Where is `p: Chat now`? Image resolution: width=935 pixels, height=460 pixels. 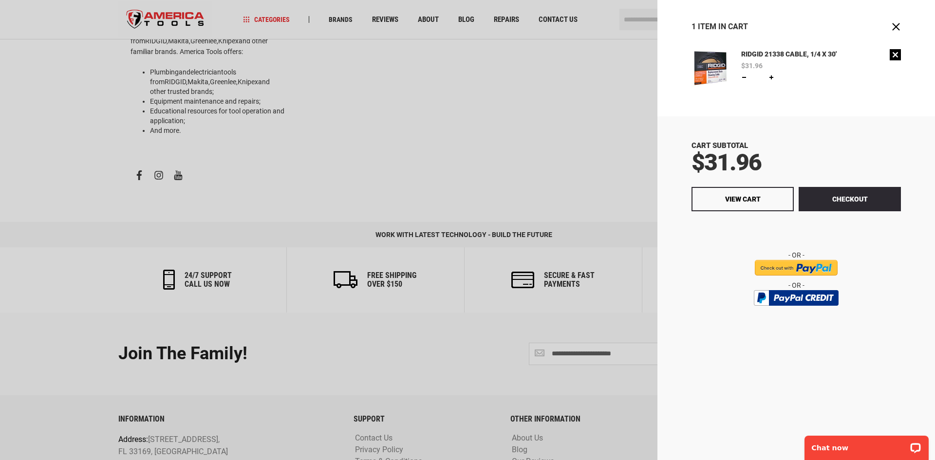
p: Chat now is located at coordinates (62, 19).